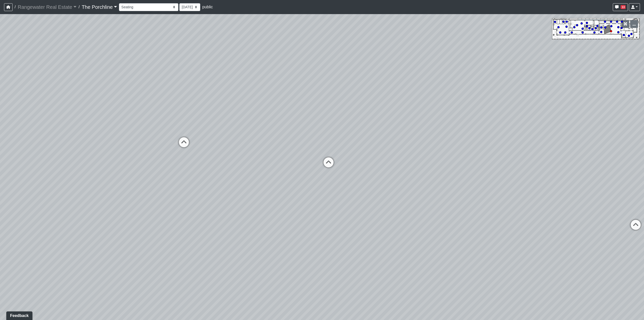 The height and width of the screenshot is (320, 644). What do you see at coordinates (622, 7) in the screenshot?
I see `span: 13` at bounding box center [622, 7].